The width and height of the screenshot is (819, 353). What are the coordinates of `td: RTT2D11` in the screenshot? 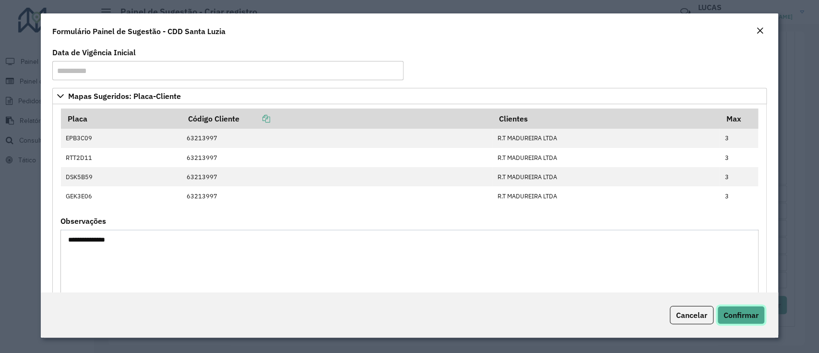 It's located at (121, 157).